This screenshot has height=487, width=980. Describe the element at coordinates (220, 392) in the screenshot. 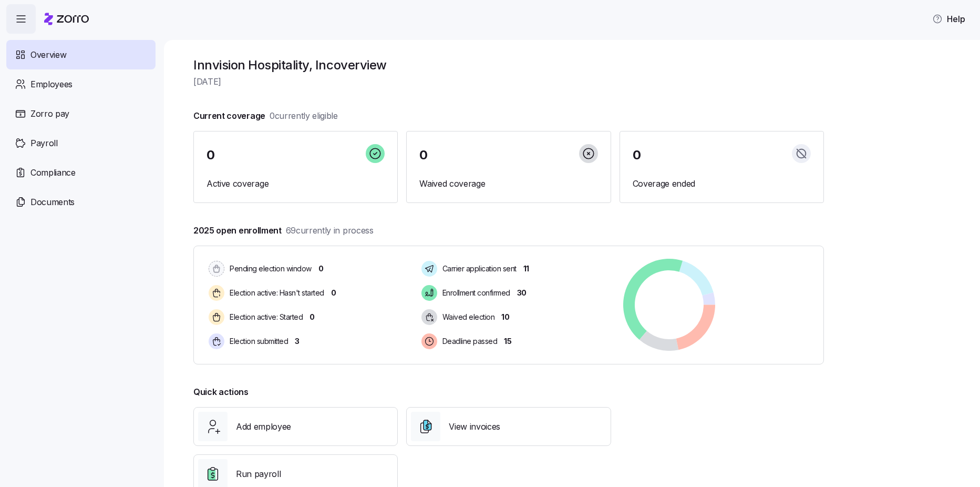

I see `span: Quick actions` at that location.